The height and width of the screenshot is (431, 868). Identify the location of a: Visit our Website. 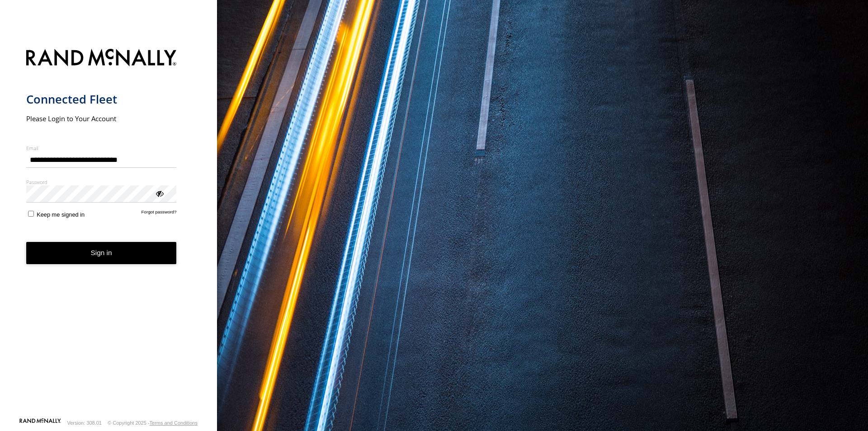
(40, 423).